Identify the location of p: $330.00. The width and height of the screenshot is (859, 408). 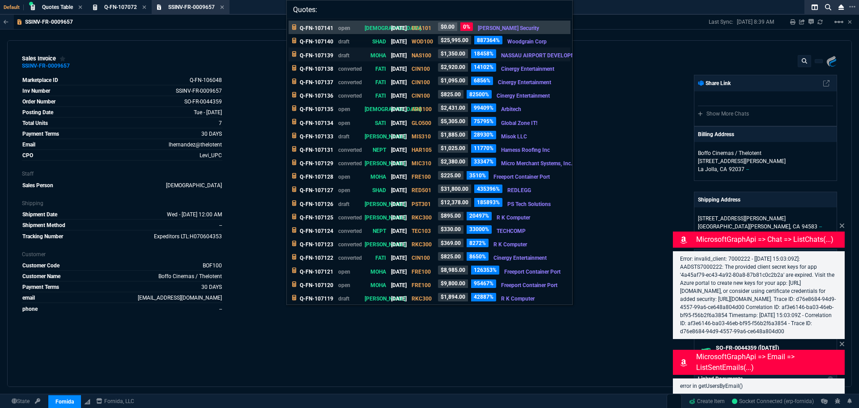
(451, 229).